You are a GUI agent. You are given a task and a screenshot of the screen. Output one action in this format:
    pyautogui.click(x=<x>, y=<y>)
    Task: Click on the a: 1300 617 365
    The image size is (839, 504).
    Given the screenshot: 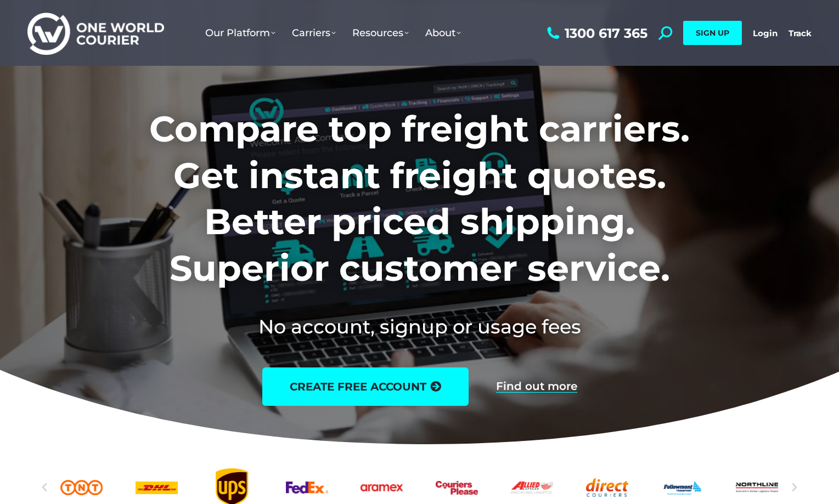 What is the action you would take?
    pyautogui.click(x=596, y=33)
    